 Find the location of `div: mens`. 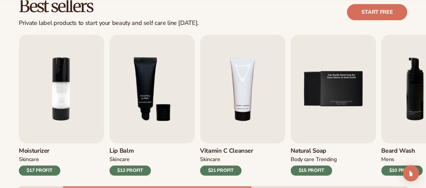

div: mens is located at coordinates (388, 160).